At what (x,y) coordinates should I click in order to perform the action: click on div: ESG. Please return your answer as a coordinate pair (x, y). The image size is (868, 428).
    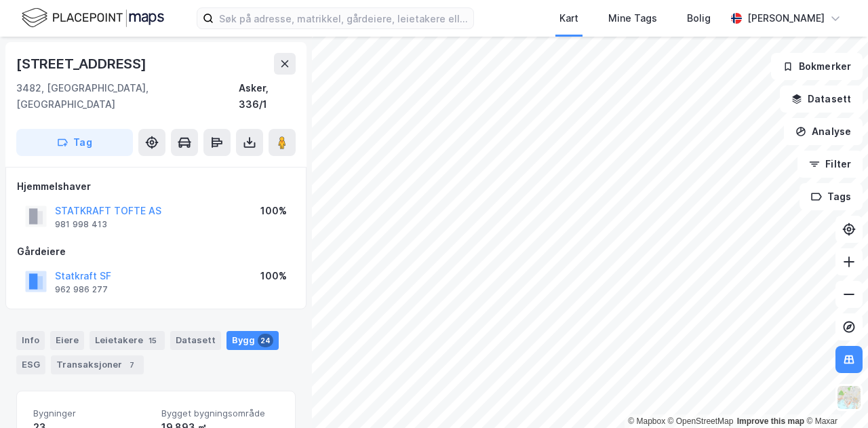
    Looking at the image, I should click on (30, 364).